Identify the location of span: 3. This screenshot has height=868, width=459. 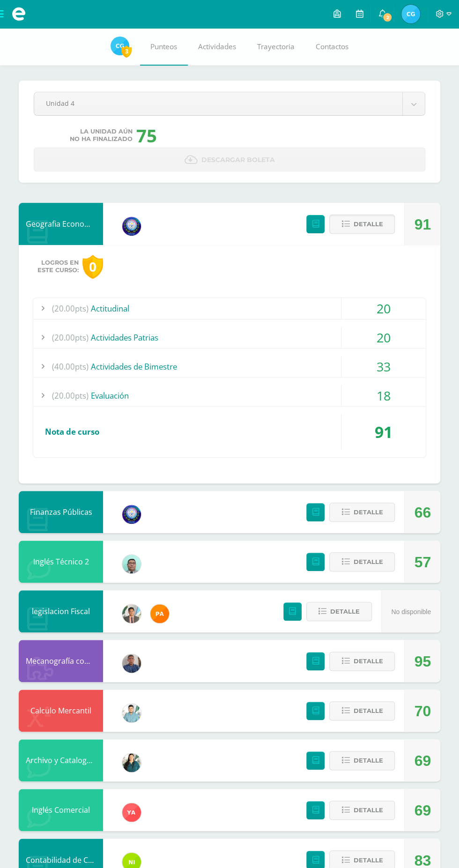
(126, 51).